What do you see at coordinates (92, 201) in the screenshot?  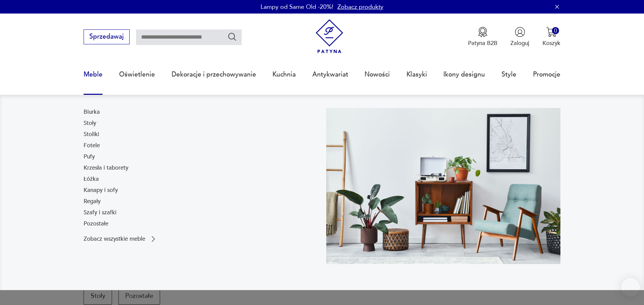 I see `a: Regały` at bounding box center [92, 201].